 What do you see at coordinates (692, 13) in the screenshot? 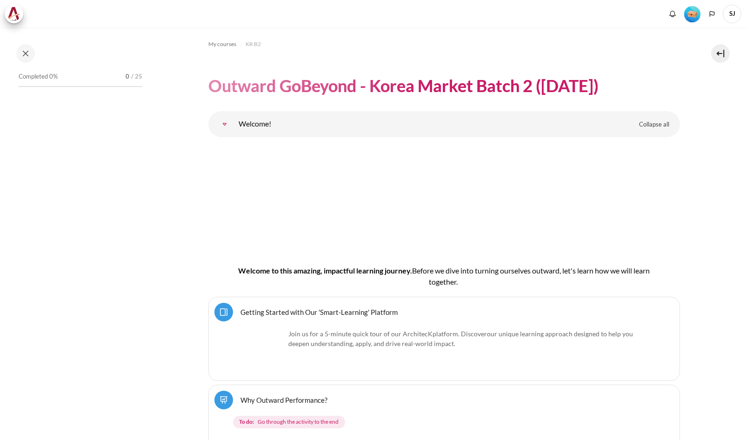
I see `a: Level #1` at bounding box center [692, 13].